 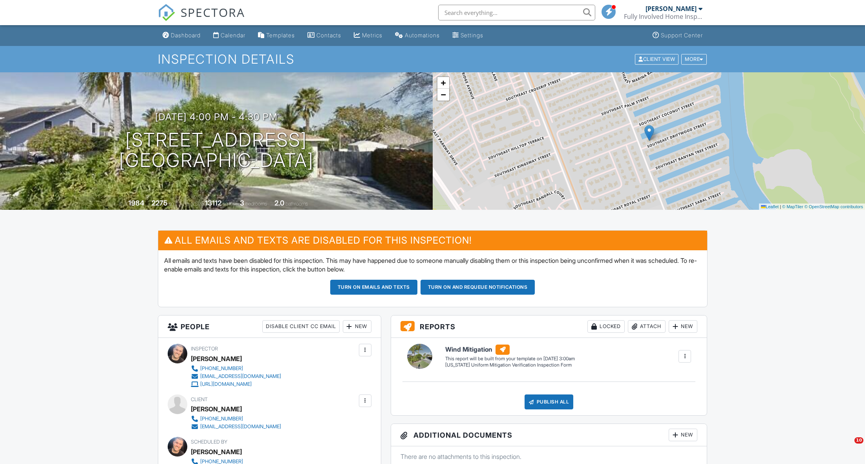 What do you see at coordinates (606, 326) in the screenshot?
I see `div: Locked` at bounding box center [606, 326].